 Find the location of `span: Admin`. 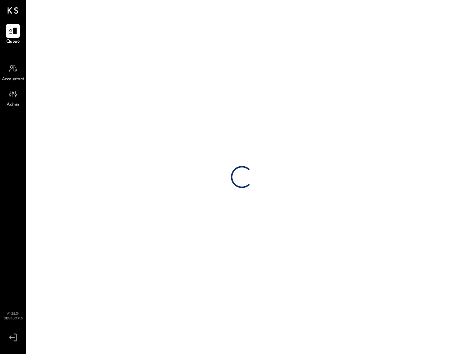

span: Admin is located at coordinates (13, 105).